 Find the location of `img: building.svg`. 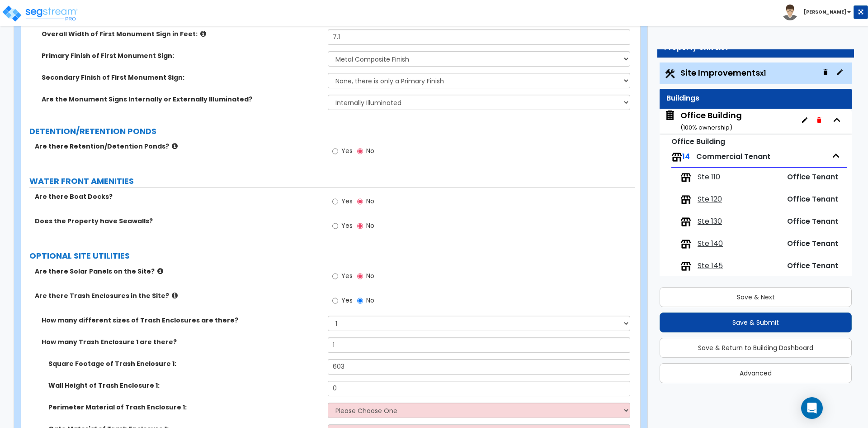

img: building.svg is located at coordinates (670, 115).